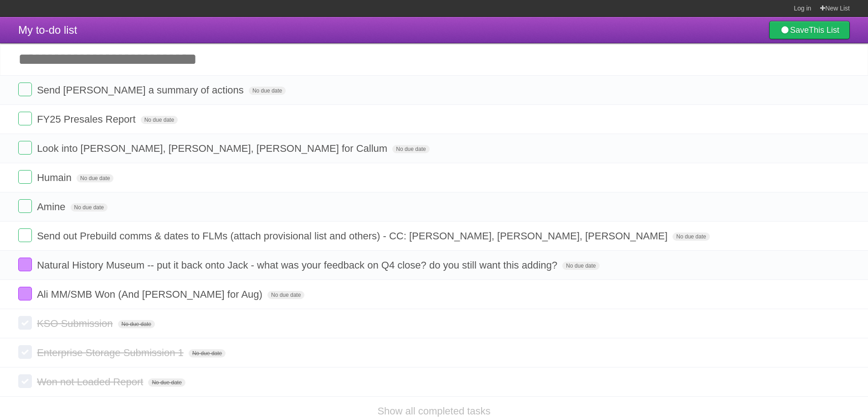  I want to click on span: KSO Submission, so click(76, 323).